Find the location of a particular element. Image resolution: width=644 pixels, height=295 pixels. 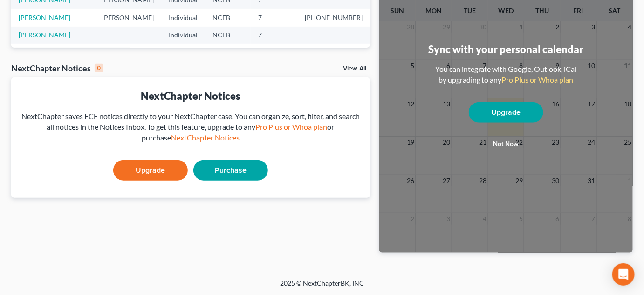

a: NextChapter Notices is located at coordinates (205, 137).